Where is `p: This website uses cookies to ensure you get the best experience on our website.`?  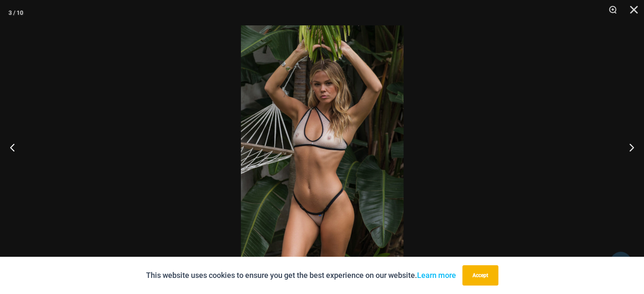
p: This website uses cookies to ensure you get the best experience on our website. is located at coordinates (301, 275).